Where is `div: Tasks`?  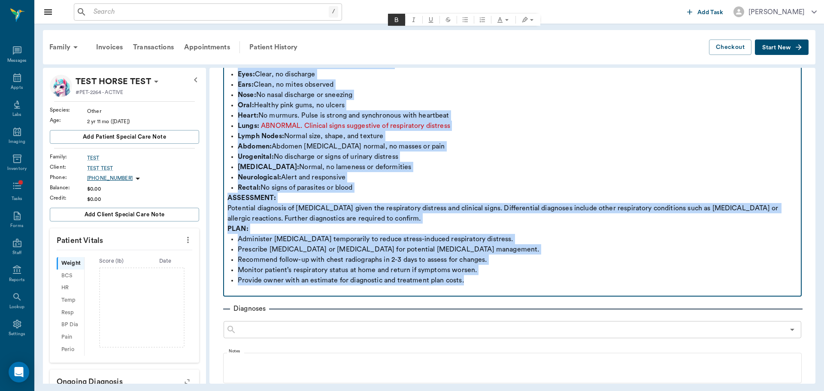
div: Tasks is located at coordinates (17, 199).